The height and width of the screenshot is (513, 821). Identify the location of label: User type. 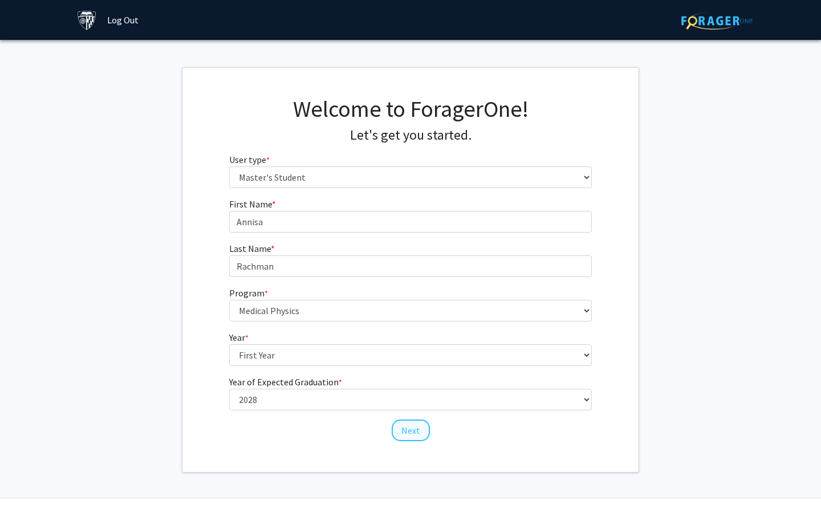
(249, 160).